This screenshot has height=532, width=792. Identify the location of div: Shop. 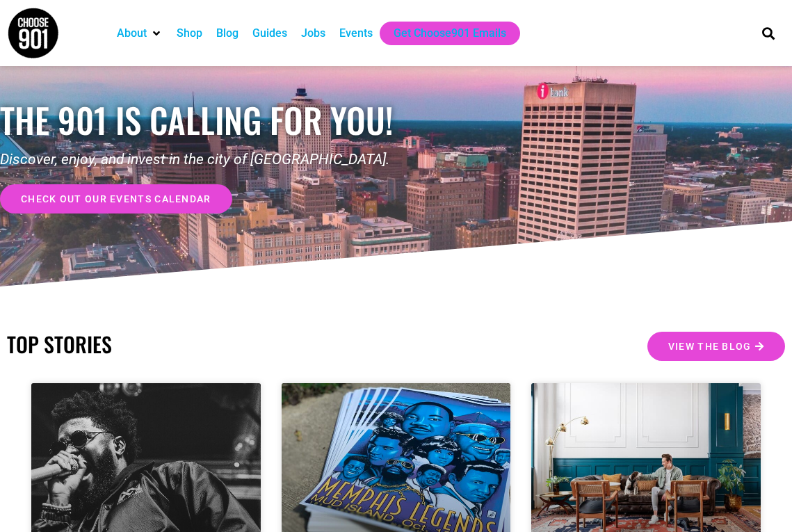
(189, 34).